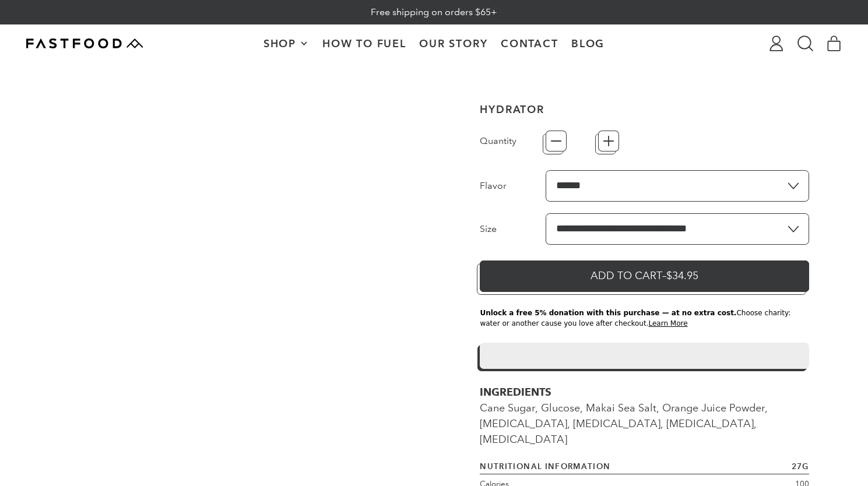 This screenshot has height=486, width=868. Describe the element at coordinates (800, 468) in the screenshot. I see `span: 27g` at that location.